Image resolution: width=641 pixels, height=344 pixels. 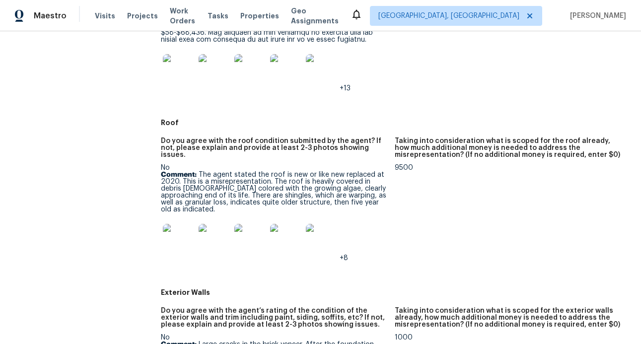 What do you see at coordinates (508, 338) in the screenshot?
I see `div: 1000` at bounding box center [508, 338].